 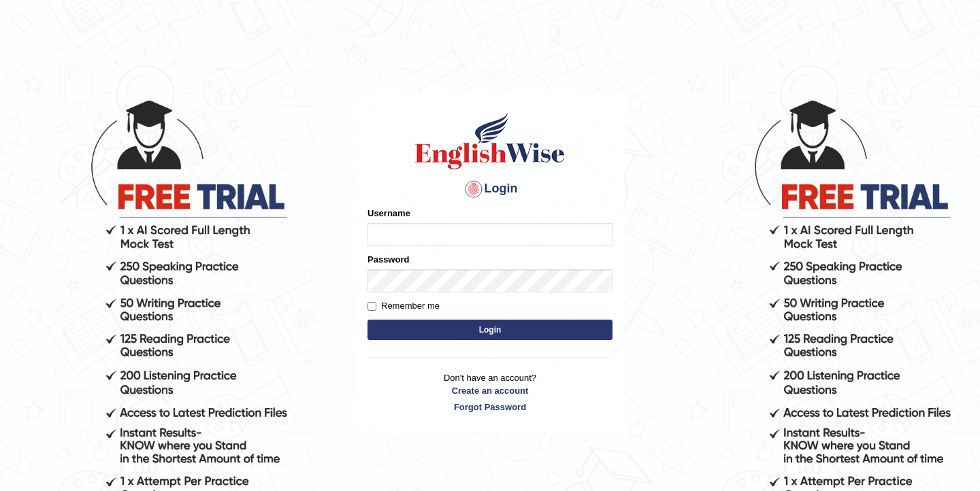 What do you see at coordinates (490, 393) in the screenshot?
I see `p: Don't have an account?` at bounding box center [490, 393].